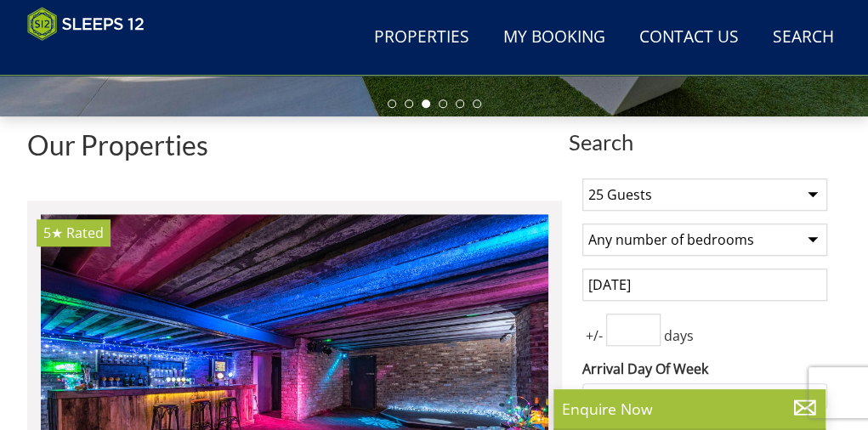 The height and width of the screenshot is (430, 868). What do you see at coordinates (689, 409) in the screenshot?
I see `p: Enquire Now` at bounding box center [689, 409].